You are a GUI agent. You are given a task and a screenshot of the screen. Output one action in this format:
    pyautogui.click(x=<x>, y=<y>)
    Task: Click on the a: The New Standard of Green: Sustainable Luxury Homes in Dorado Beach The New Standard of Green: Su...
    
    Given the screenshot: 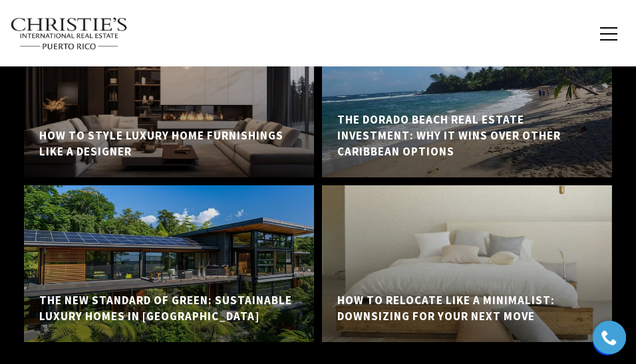 What is the action you would take?
    pyautogui.click(x=169, y=264)
    